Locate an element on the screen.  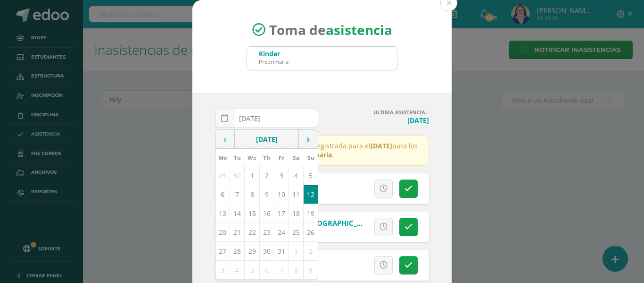
td: 20 is located at coordinates (222, 231).